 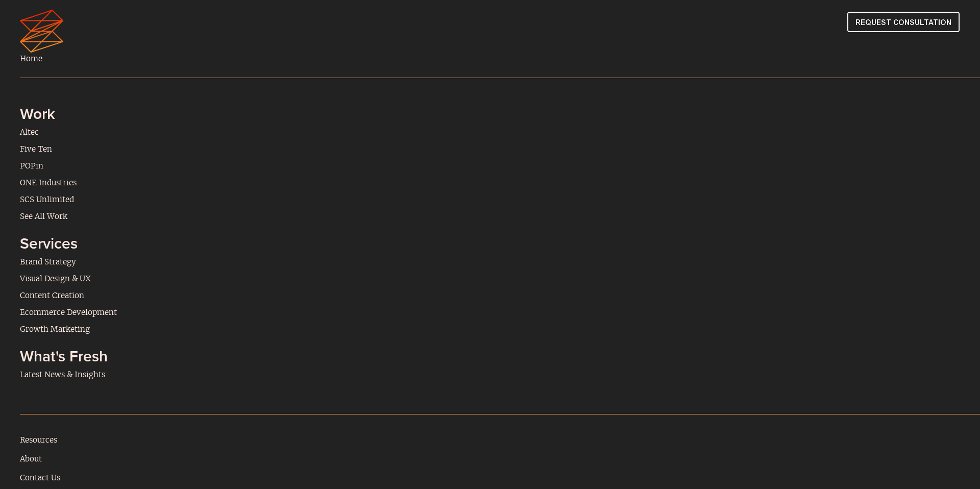 What do you see at coordinates (39, 478) in the screenshot?
I see `a: Contact Us` at bounding box center [39, 478].